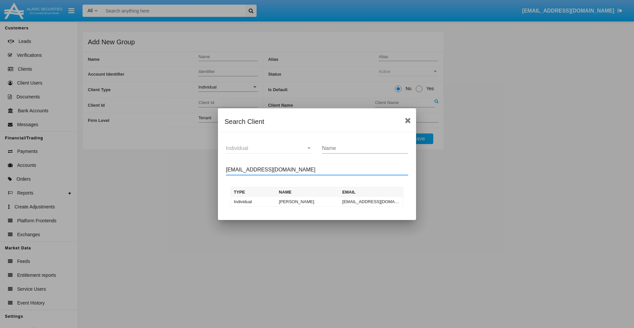 Image resolution: width=634 pixels, height=328 pixels. Describe the element at coordinates (308, 192) in the screenshot. I see `th: Name` at that location.